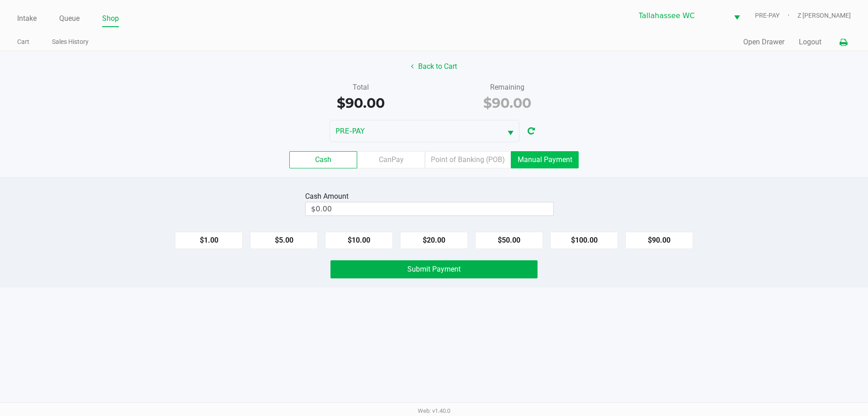  I want to click on button: Open Drawer, so click(763, 42).